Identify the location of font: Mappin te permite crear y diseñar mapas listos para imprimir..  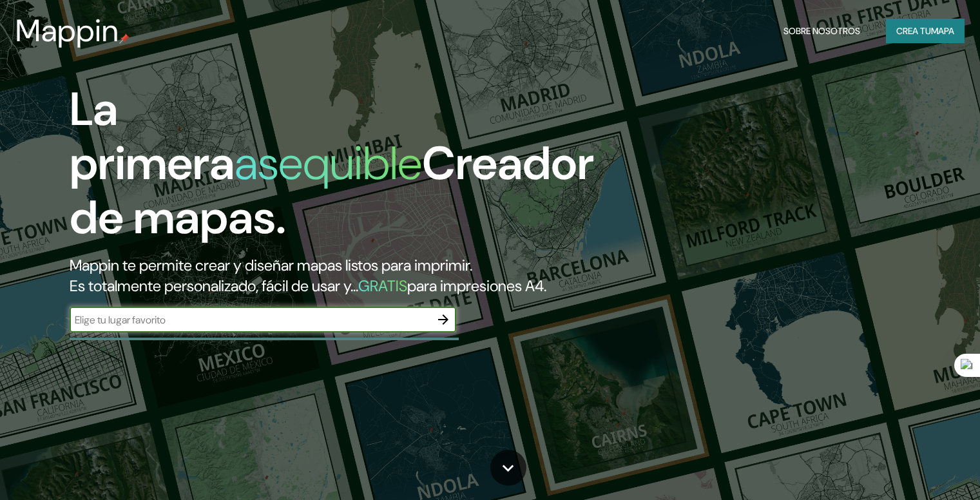
(270, 265).